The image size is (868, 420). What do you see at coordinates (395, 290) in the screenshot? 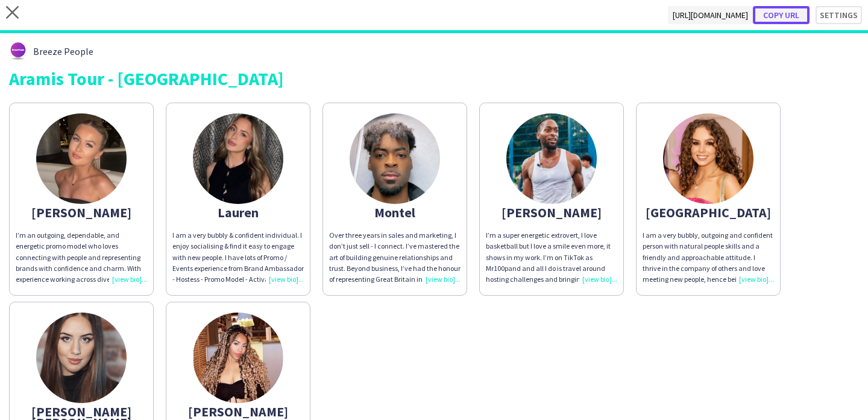
I see `span: Over three years in sales and marketing, I don’t just sell - I connect. I’ve mastered the art of ...` at bounding box center [395, 290].